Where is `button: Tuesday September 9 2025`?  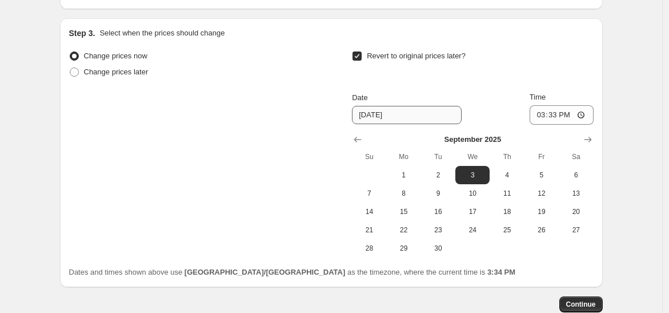
button: Tuesday September 9 2025 is located at coordinates (438, 193).